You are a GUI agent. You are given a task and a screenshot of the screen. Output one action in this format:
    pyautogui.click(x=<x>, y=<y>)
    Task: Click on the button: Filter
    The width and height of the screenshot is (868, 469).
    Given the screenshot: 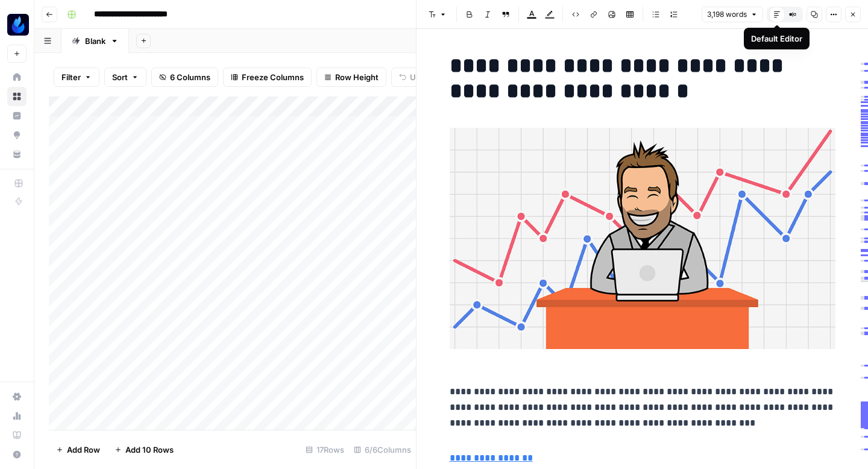 What is the action you would take?
    pyautogui.click(x=76, y=77)
    